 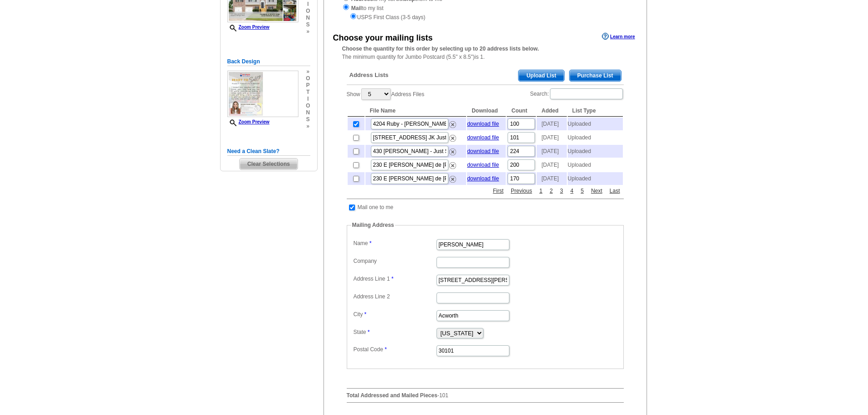 I want to click on label: Show Address Files, so click(x=386, y=94).